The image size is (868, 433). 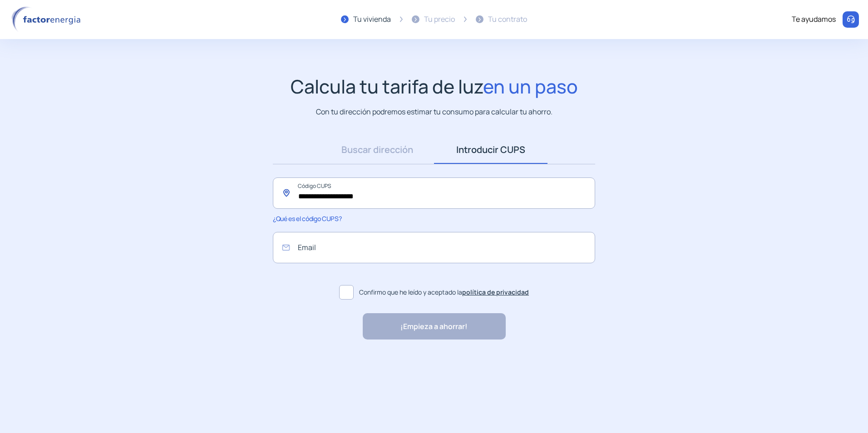 What do you see at coordinates (495, 292) in the screenshot?
I see `a: política de privacidad` at bounding box center [495, 292].